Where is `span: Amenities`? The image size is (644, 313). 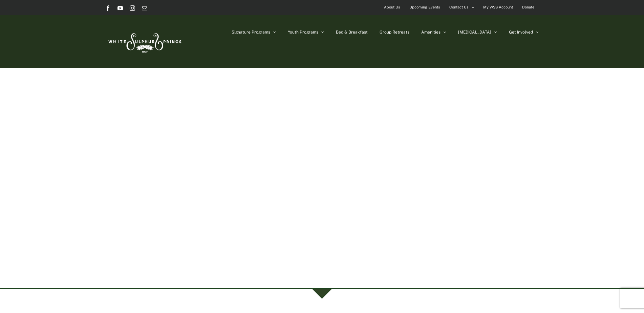 span: Amenities is located at coordinates (431, 32).